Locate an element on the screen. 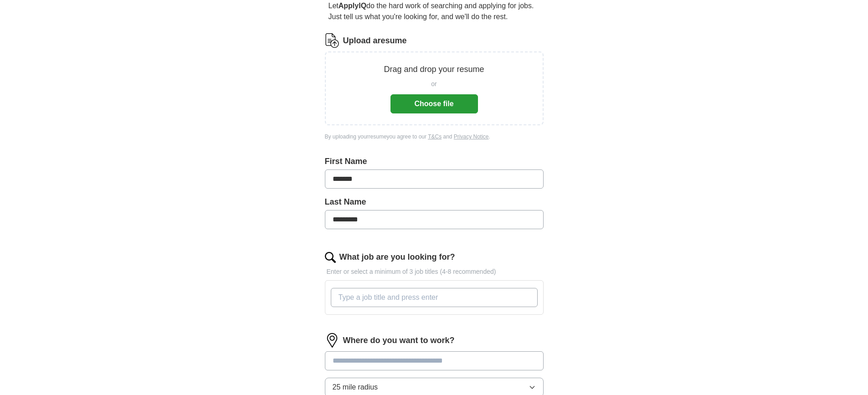 The width and height of the screenshot is (868, 395). label: Last Name is located at coordinates (434, 202).